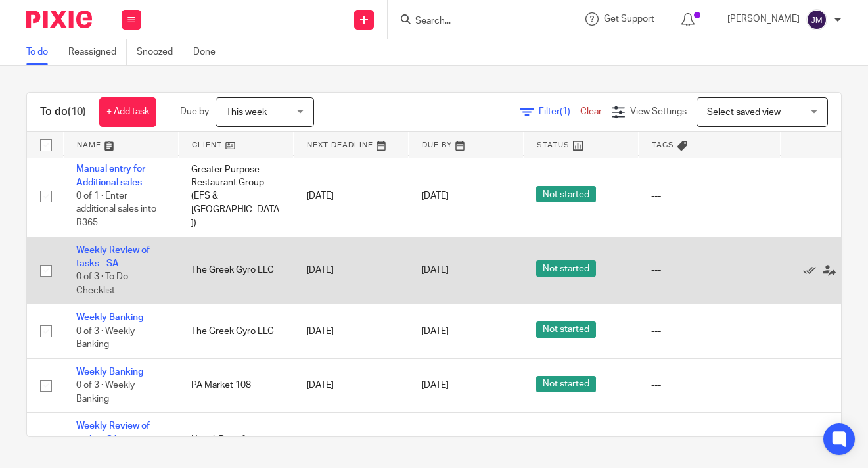  Describe the element at coordinates (160, 52) in the screenshot. I see `a: Snoozed` at that location.